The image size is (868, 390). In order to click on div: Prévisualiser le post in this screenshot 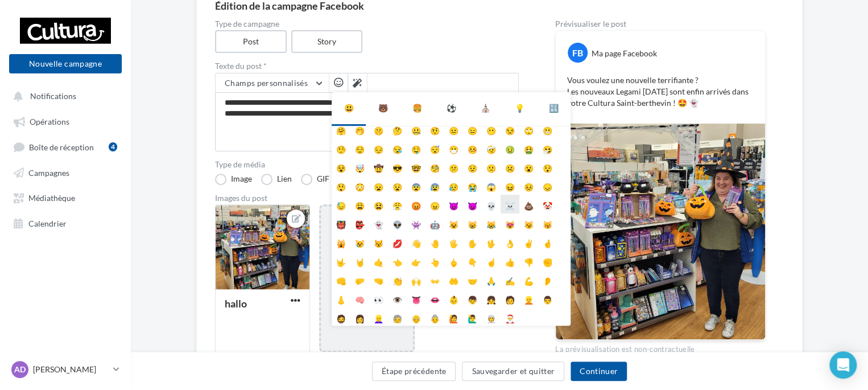, I will do `click(661, 24)`.